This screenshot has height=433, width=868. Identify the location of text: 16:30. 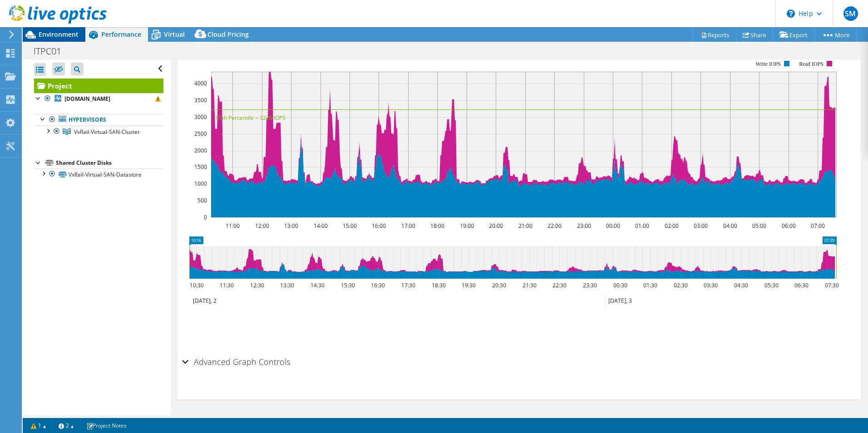
(377, 285).